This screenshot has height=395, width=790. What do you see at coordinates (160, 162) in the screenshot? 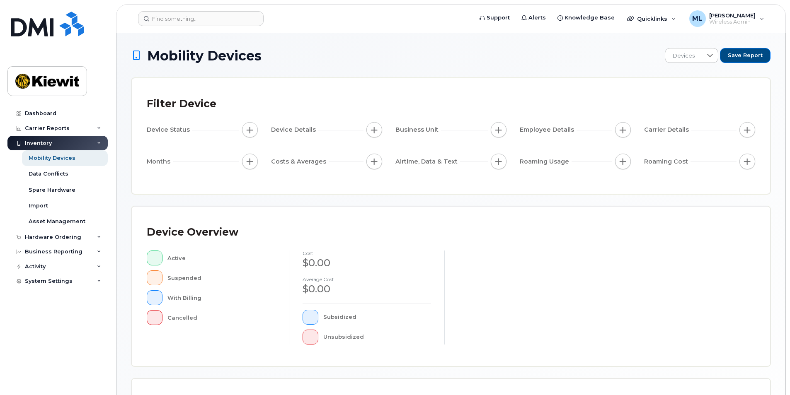
I see `span: Months` at bounding box center [160, 162].